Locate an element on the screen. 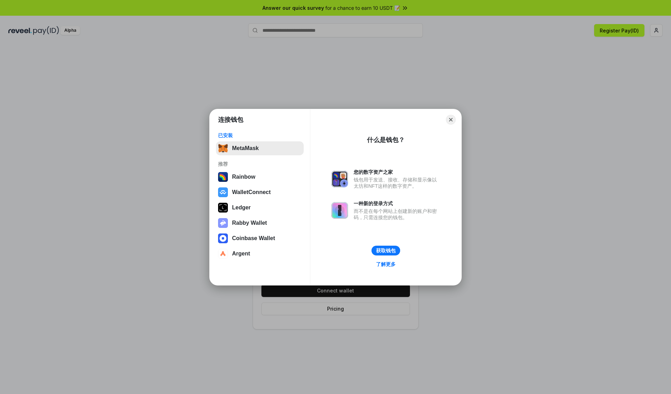  div: WalletConnect is located at coordinates (251, 192).